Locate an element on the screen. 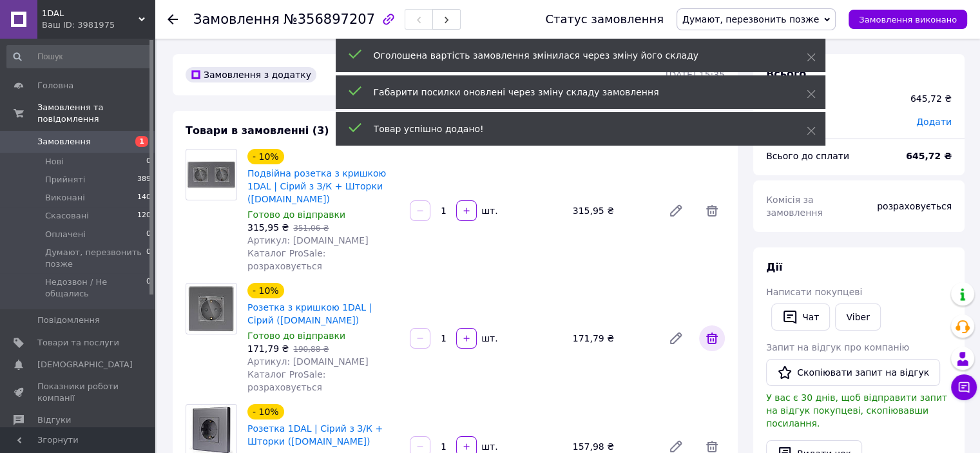  span: 1 is located at coordinates (142, 141).